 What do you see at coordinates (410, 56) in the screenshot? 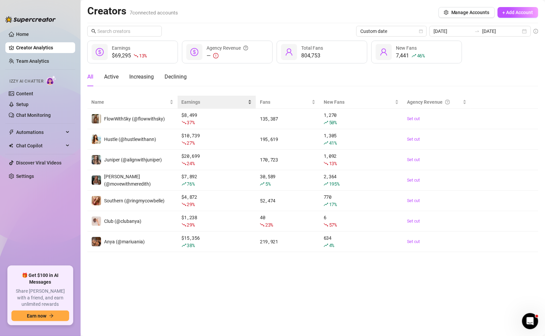
I see `div: 7,441` at bounding box center [410, 56].